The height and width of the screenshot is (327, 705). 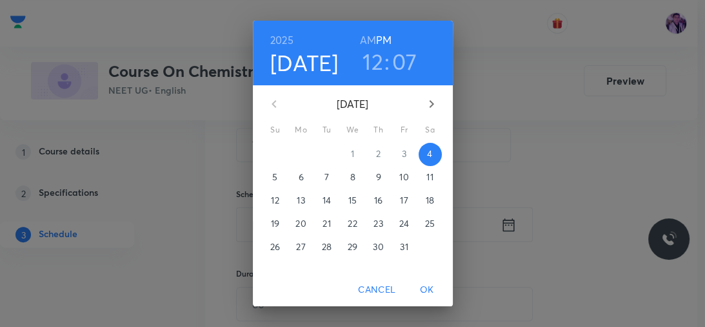 I want to click on button: 16, so click(x=379, y=201).